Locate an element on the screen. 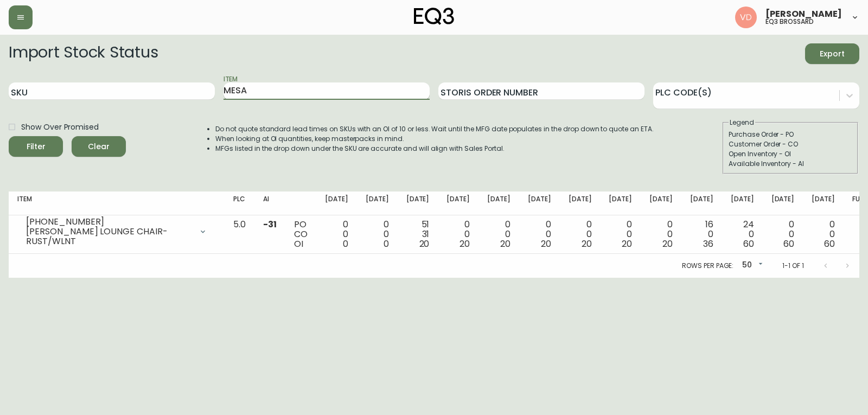 This screenshot has height=415, width=868. div: Available Inventory - AI is located at coordinates (790, 164).